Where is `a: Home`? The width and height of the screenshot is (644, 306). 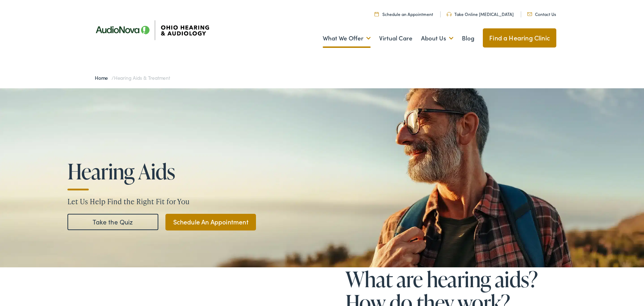
a: Home is located at coordinates (103, 78).